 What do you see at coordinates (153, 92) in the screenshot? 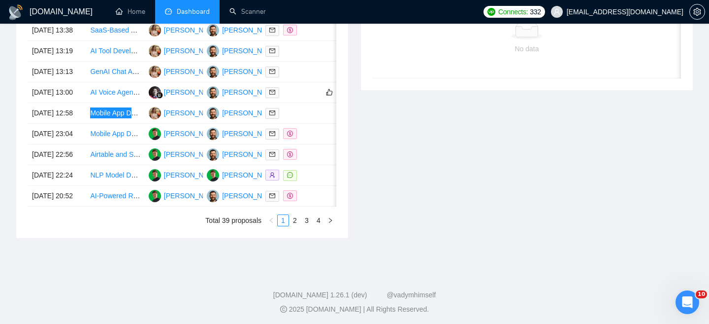
I see `a: AI Voice Agent Development for Logistics` at bounding box center [153, 92].